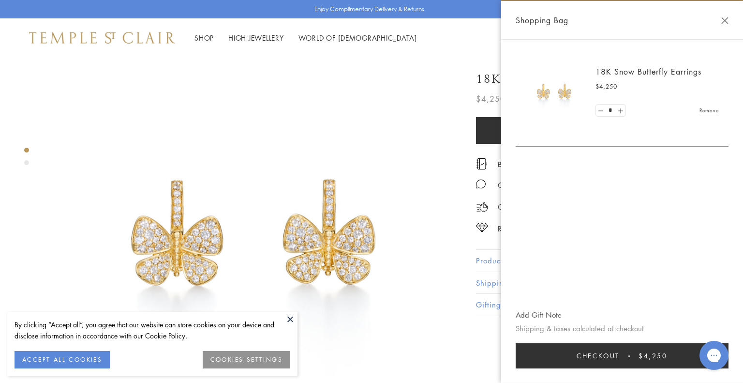 The image size is (743, 383). What do you see at coordinates (595, 260) in the screenshot?
I see `button: Product Details` at bounding box center [595, 260].